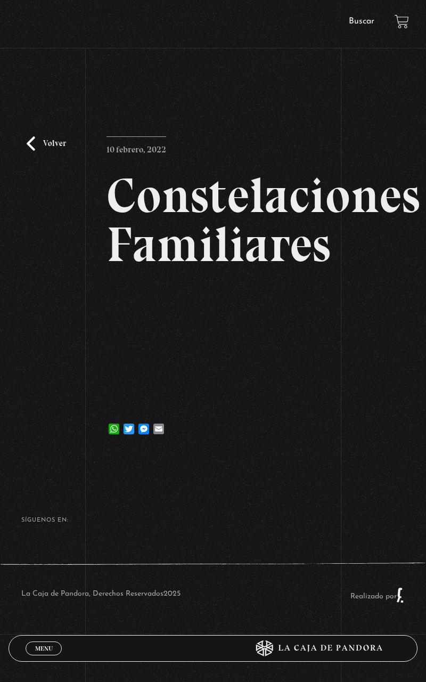 Image resolution: width=426 pixels, height=682 pixels. Describe the element at coordinates (213, 520) in the screenshot. I see `h4: SÍguenos en:` at that location.